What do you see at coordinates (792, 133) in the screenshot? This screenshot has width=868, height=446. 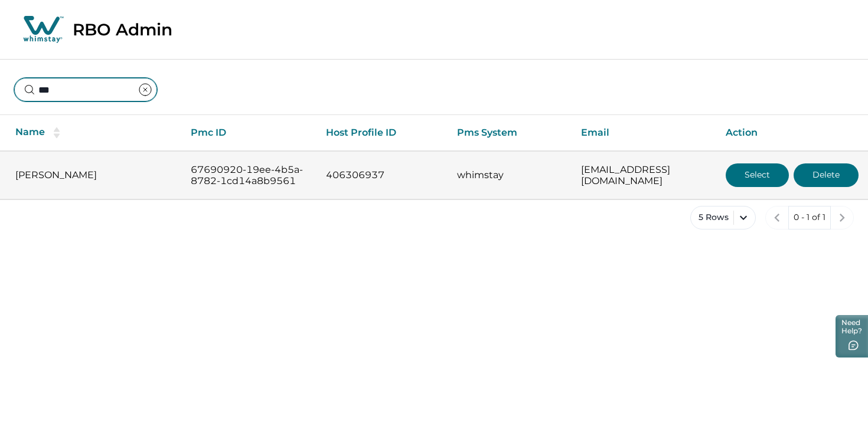 I see `th: Action` at bounding box center [792, 133].